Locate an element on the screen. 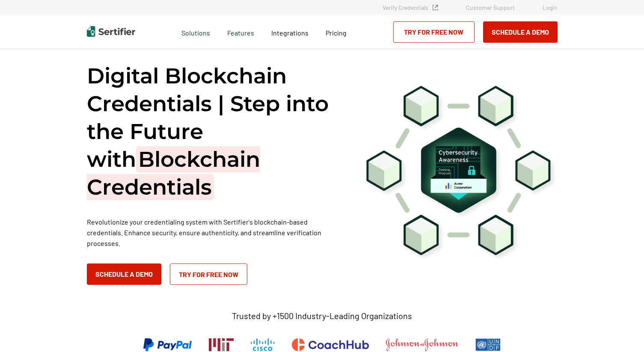 Image resolution: width=644 pixels, height=352 pixels. span: Integrations is located at coordinates (290, 32).